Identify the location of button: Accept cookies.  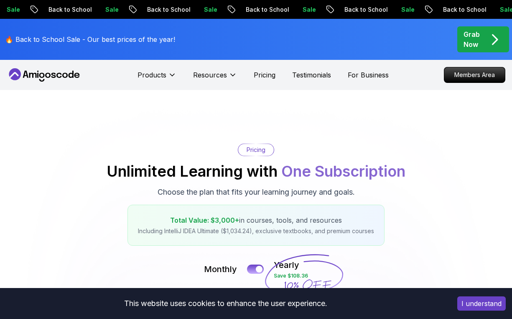
(482, 303).